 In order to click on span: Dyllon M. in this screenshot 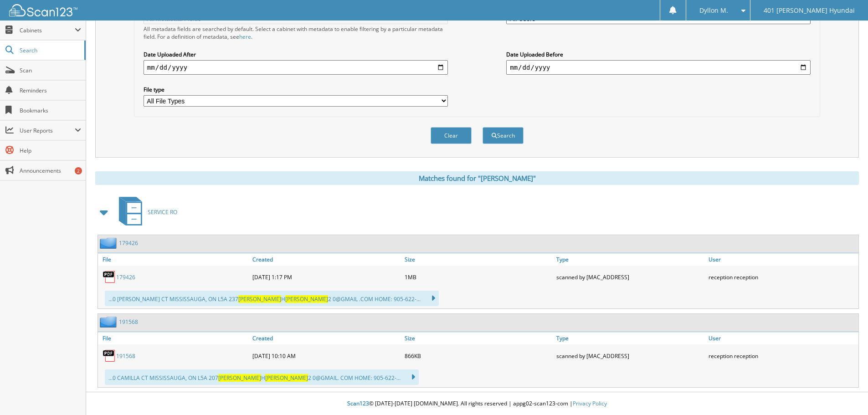, I will do `click(713, 10)`.